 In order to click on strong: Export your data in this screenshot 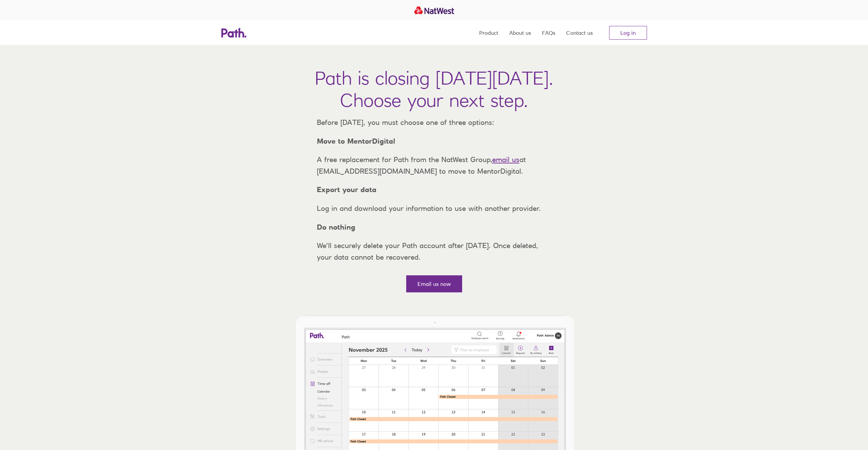, I will do `click(347, 190)`.